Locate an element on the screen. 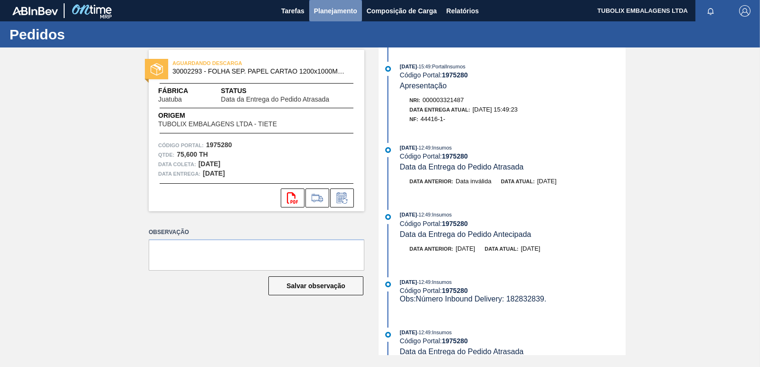 The height and width of the screenshot is (367, 760). div: Informar alteração no pedido is located at coordinates (342, 198).